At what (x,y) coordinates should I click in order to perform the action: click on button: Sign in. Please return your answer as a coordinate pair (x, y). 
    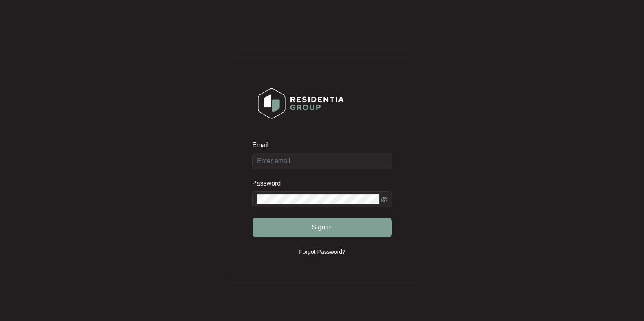
    Looking at the image, I should click on (322, 227).